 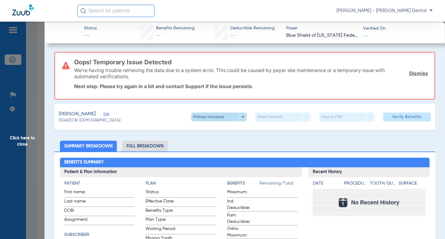 I want to click on span: Benefits Remaining, so click(x=175, y=28).